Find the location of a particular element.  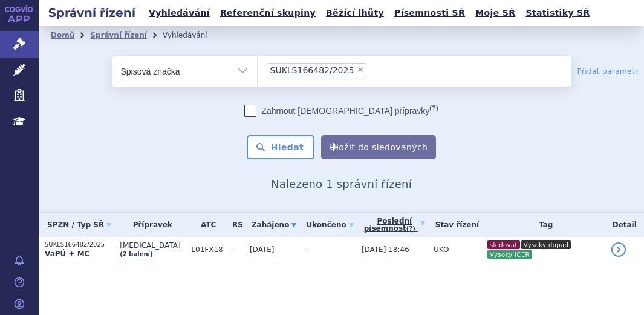

span: L01FX18 is located at coordinates (209, 250).